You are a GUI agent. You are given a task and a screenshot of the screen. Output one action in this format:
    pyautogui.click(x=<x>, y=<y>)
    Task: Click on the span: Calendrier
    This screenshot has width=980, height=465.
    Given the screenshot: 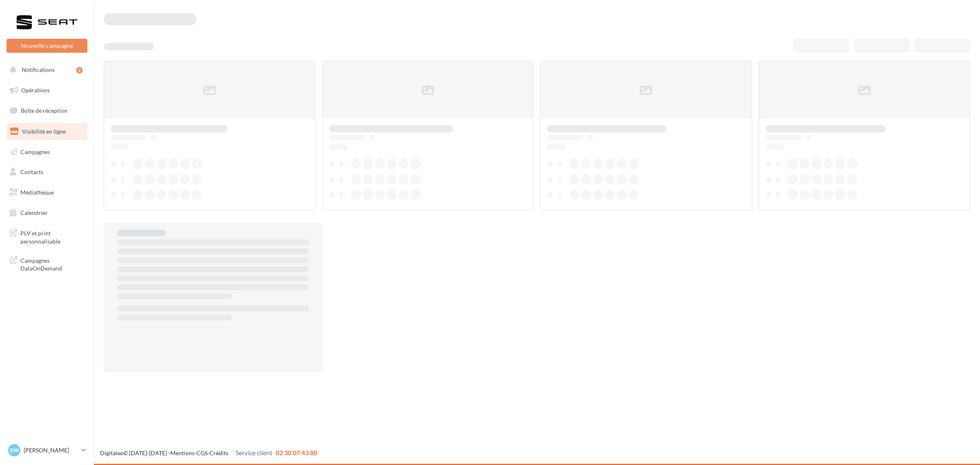 What is the action you would take?
    pyautogui.click(x=34, y=212)
    